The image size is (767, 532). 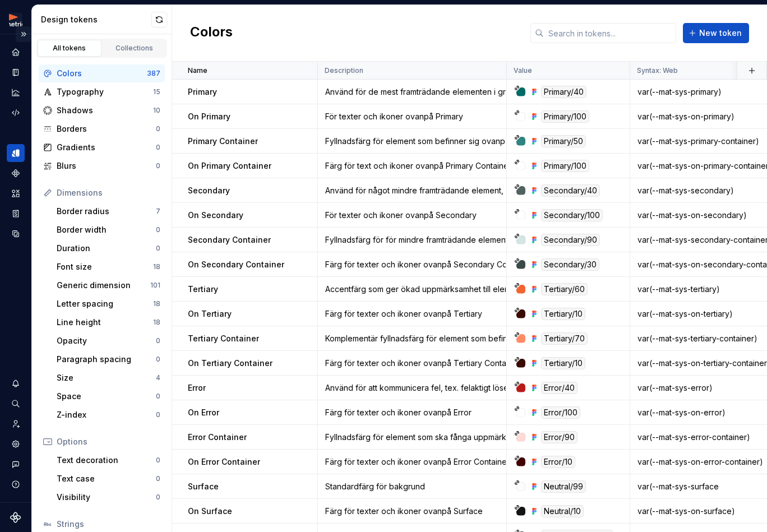 I want to click on div: Space, so click(x=106, y=397).